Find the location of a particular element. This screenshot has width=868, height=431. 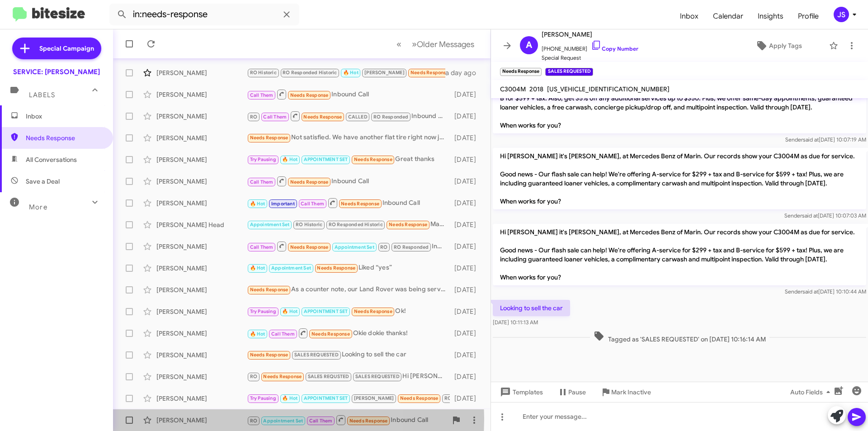

button: Auto Fields is located at coordinates (812, 392).